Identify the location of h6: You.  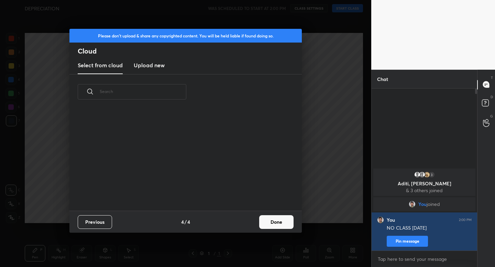
(391, 220).